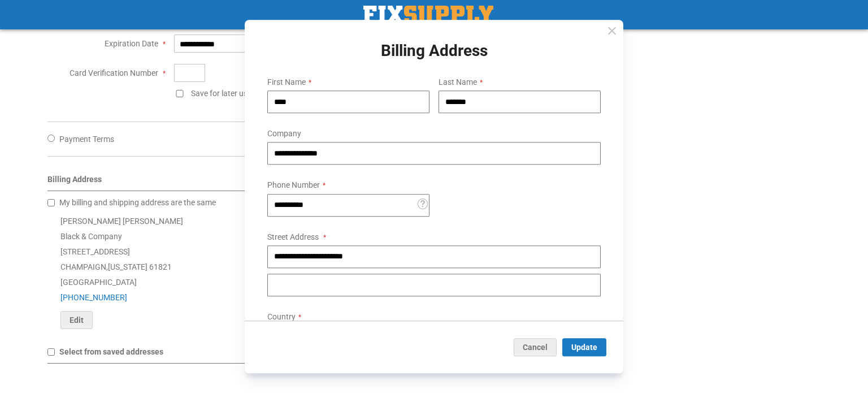 The height and width of the screenshot is (393, 868). I want to click on span: Update, so click(584, 347).